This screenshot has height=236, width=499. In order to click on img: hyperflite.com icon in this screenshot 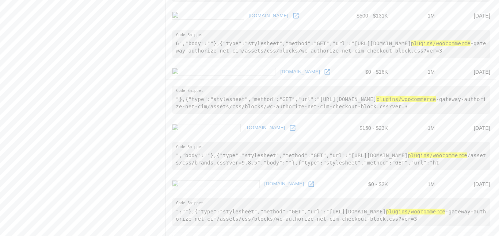, I will do `click(206, 128)`.